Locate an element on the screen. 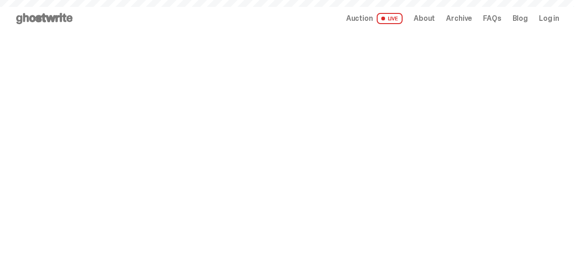 The height and width of the screenshot is (261, 581). a: About is located at coordinates (425, 19).